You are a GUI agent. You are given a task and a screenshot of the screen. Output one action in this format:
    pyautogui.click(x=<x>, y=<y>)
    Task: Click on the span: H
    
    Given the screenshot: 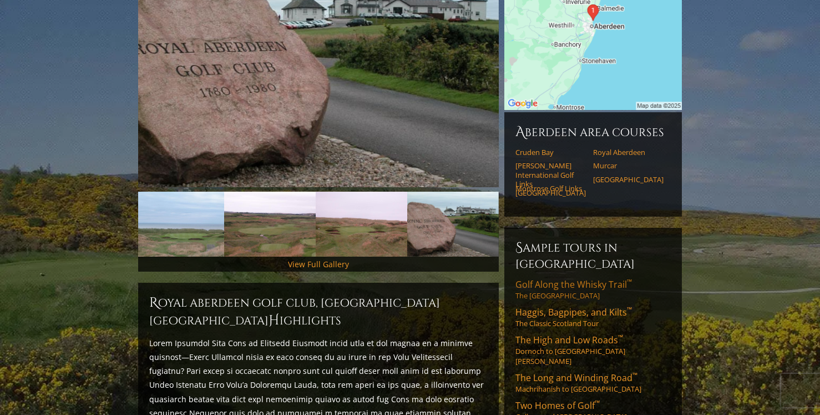 What is the action you would take?
    pyautogui.click(x=274, y=320)
    